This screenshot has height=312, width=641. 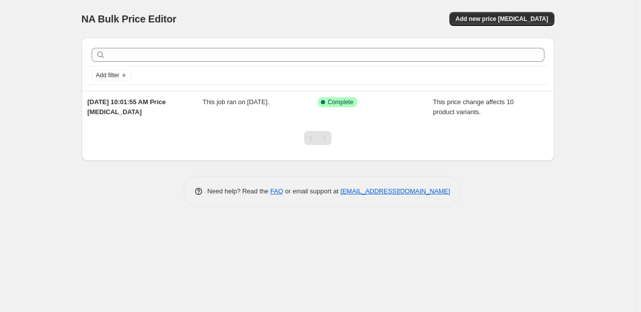 What do you see at coordinates (239, 191) in the screenshot?
I see `span: Need help? Read the` at bounding box center [239, 191].